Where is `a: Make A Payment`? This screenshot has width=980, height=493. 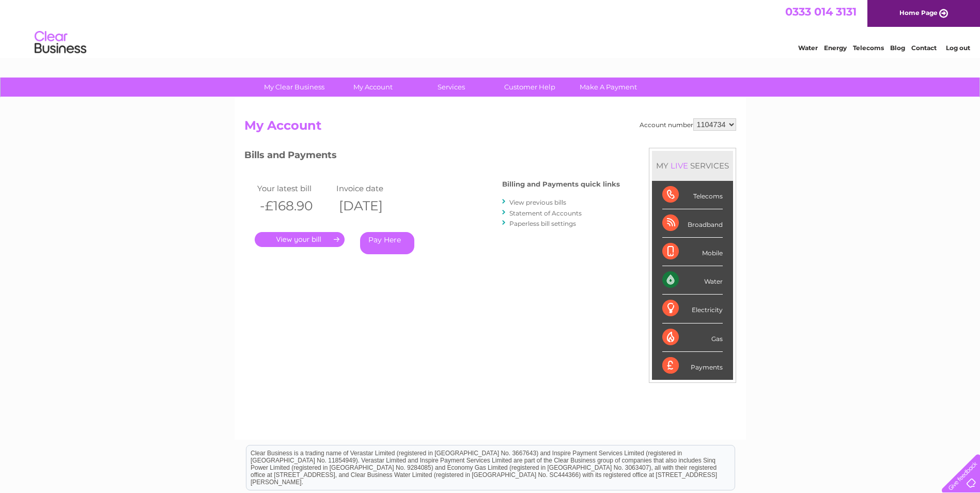
a: Make A Payment is located at coordinates (608, 87).